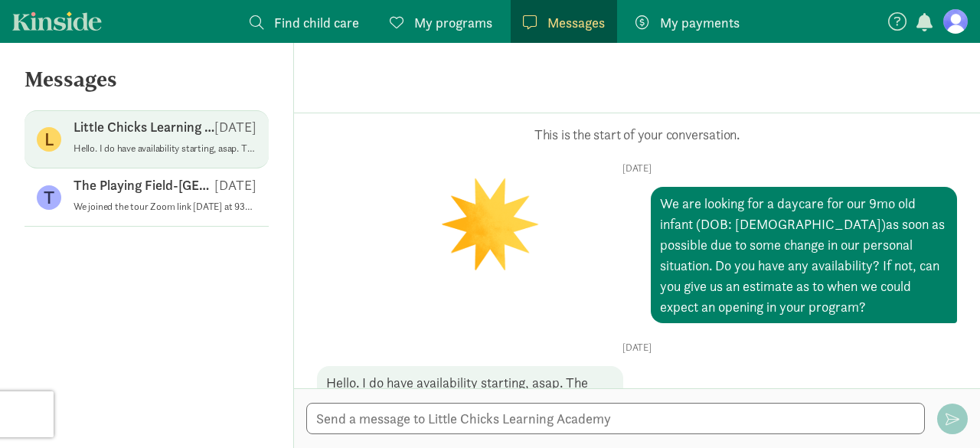 The height and width of the screenshot is (448, 980). What do you see at coordinates (164, 149) in the screenshot?
I see `p: Hello. I do have availability starting, asap. The cost is $500/week. Please feel free to email me...` at bounding box center [164, 149].